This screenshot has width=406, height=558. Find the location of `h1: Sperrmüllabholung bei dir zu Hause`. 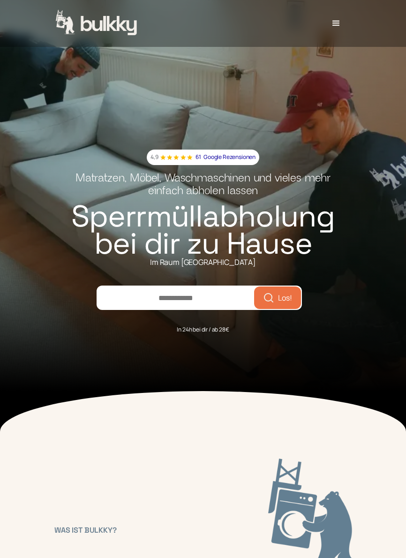

h1: Sperrmüllabholung bei dir zu Hause is located at coordinates (203, 230).